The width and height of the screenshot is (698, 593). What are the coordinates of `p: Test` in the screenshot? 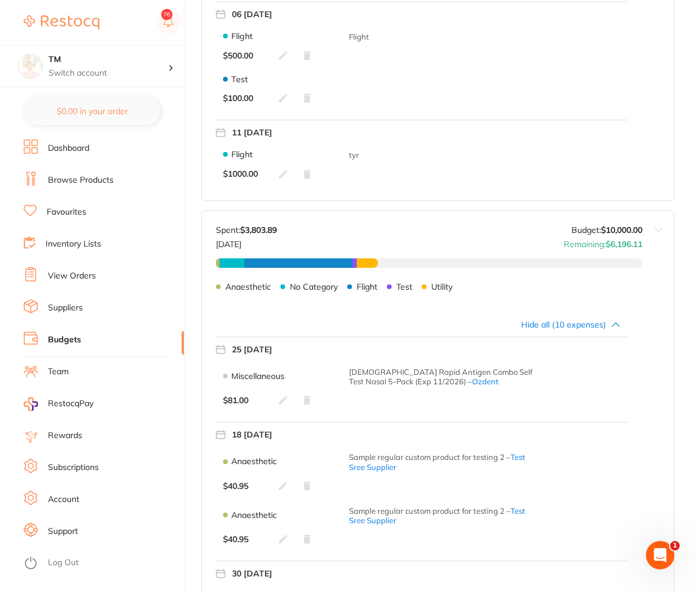 It's located at (404, 287).